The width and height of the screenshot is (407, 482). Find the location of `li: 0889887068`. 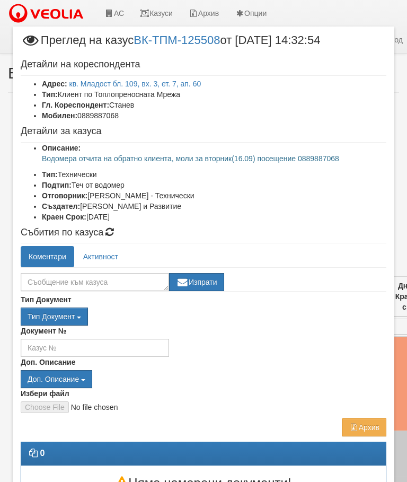

li: 0889887068 is located at coordinates (214, 116).